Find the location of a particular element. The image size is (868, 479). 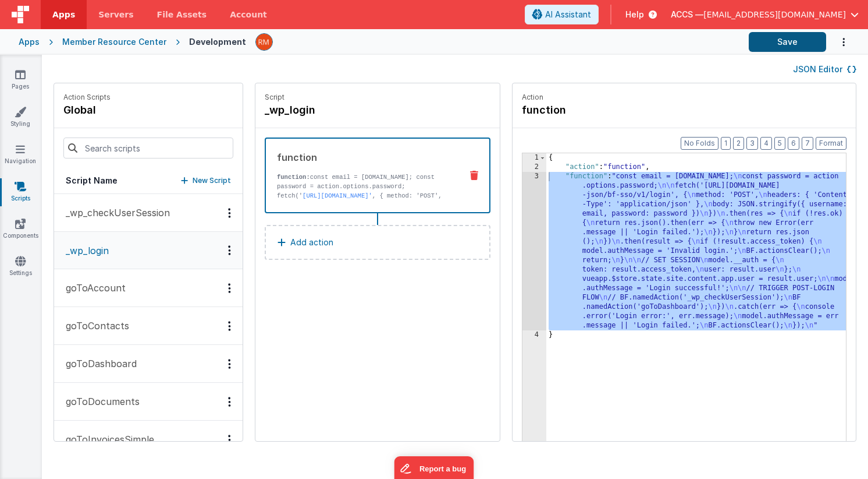

p: Action Scripts is located at coordinates (87, 97).